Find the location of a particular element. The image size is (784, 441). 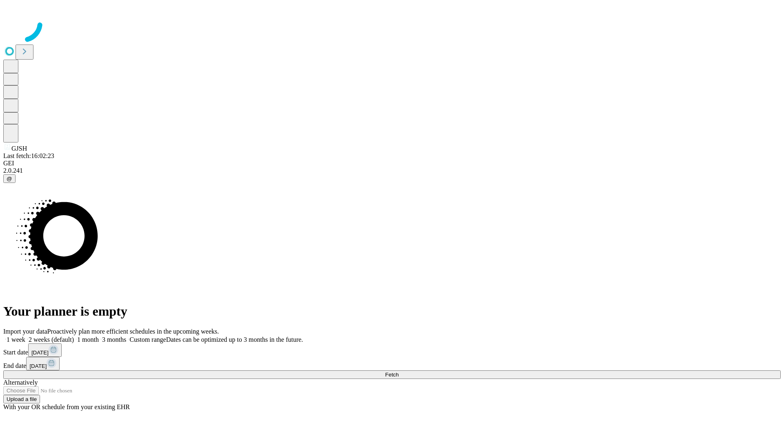

span: Alternatively is located at coordinates (20, 382).